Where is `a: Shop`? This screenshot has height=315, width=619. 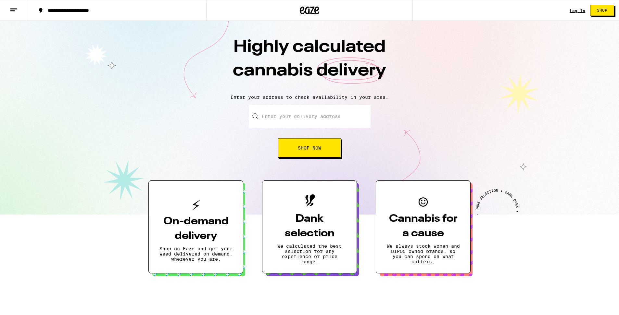
a: Shop is located at coordinates (602, 10).